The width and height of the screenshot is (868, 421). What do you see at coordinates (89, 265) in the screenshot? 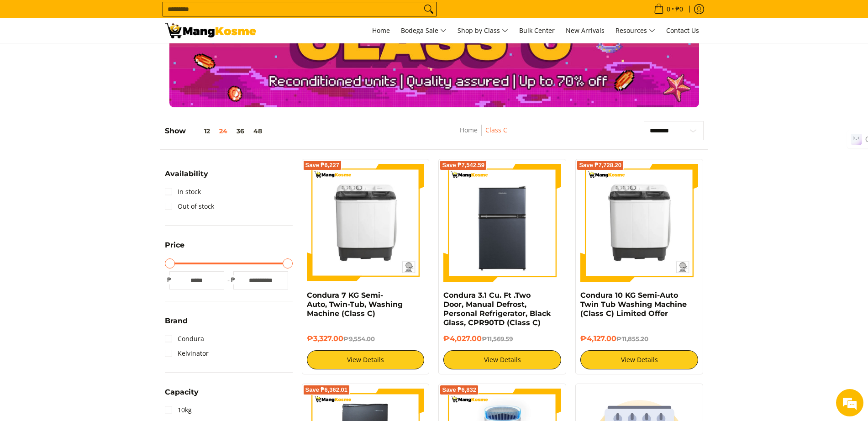
I see `textarea: Type your message and hit 'Enter'` at bounding box center [89, 265].